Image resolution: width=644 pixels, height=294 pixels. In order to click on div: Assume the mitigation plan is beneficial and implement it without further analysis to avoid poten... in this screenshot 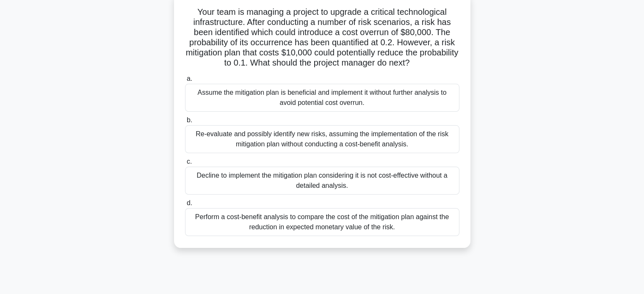, I will do `click(323, 98)`.